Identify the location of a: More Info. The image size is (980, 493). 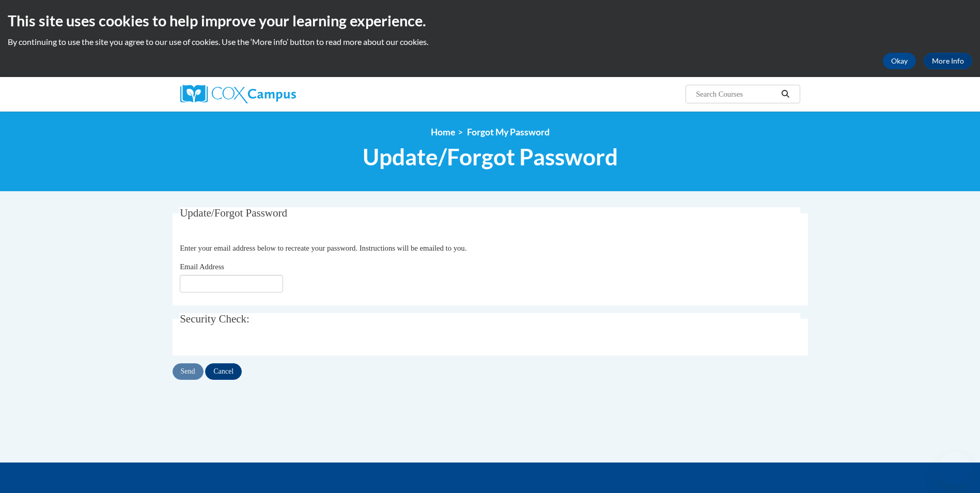
(948, 61).